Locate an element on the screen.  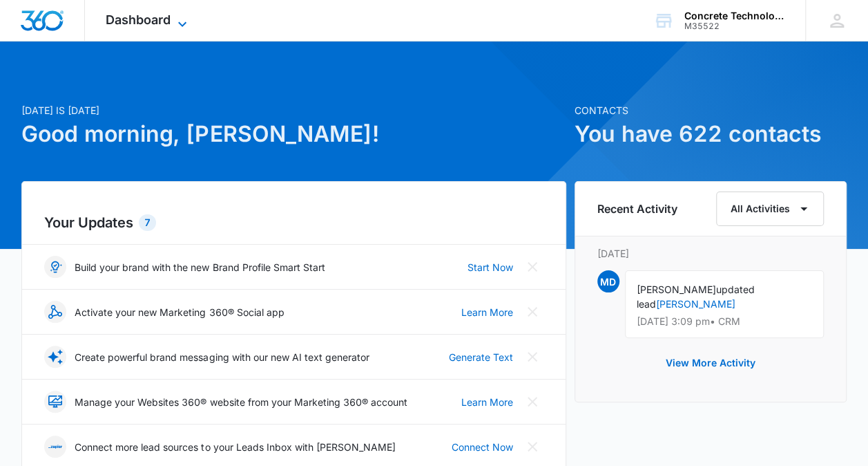
p: Manage your Websites 360® website from your Marketing 360® account is located at coordinates (241, 402).